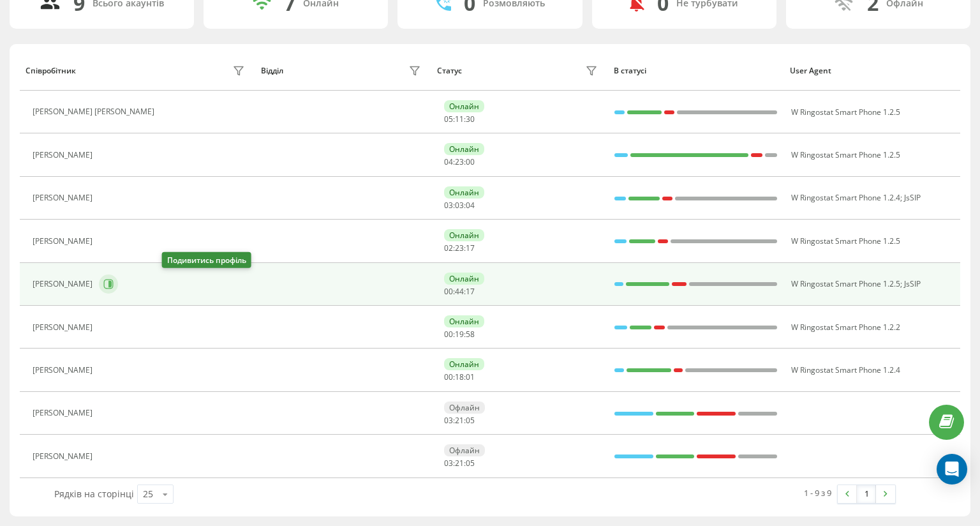  Describe the element at coordinates (449, 71) in the screenshot. I see `div: Статус` at that location.